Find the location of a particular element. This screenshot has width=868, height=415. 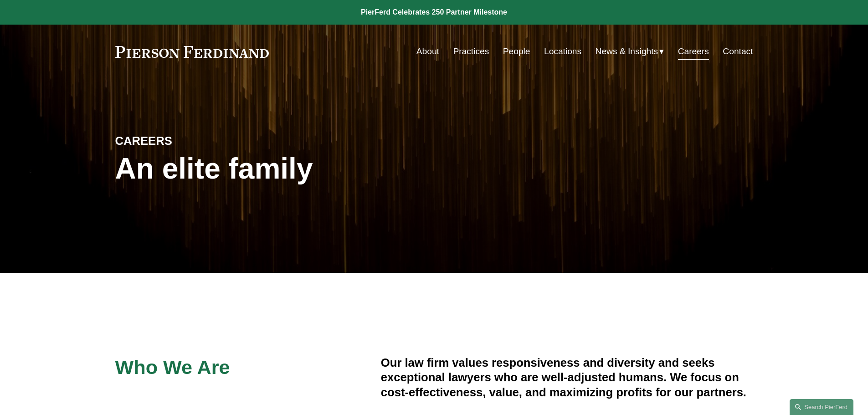

a: People is located at coordinates (517, 52).